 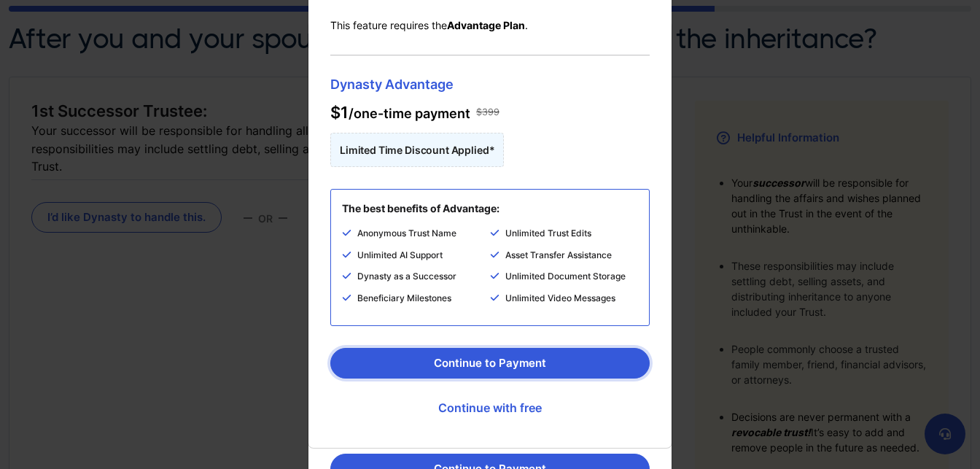 I want to click on li: Unlimited AI Support, so click(x=416, y=259).